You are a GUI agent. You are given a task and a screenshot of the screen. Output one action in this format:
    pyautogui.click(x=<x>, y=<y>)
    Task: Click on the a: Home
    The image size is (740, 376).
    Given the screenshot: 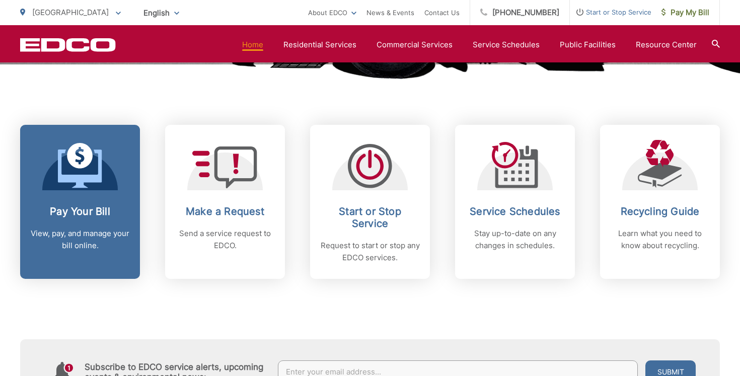 What is the action you would take?
    pyautogui.click(x=253, y=45)
    